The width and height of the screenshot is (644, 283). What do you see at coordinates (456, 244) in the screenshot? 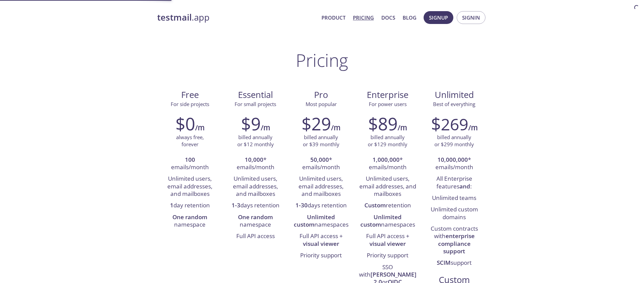
I see `strong: enterprise compliance support` at bounding box center [456, 244].